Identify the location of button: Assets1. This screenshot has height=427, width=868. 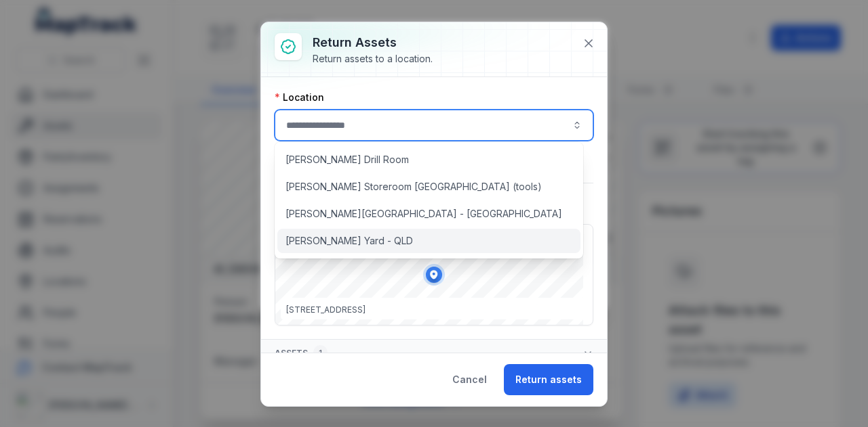
(434, 354).